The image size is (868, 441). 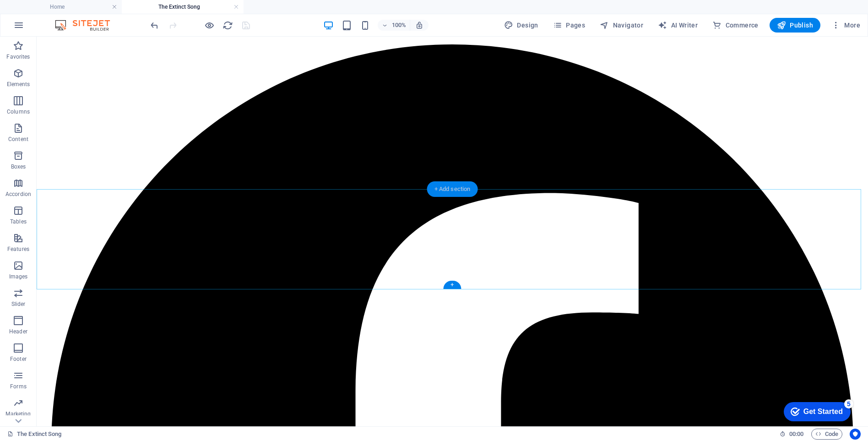 What do you see at coordinates (855, 434) in the screenshot?
I see `button: Usercentrics` at bounding box center [855, 434].